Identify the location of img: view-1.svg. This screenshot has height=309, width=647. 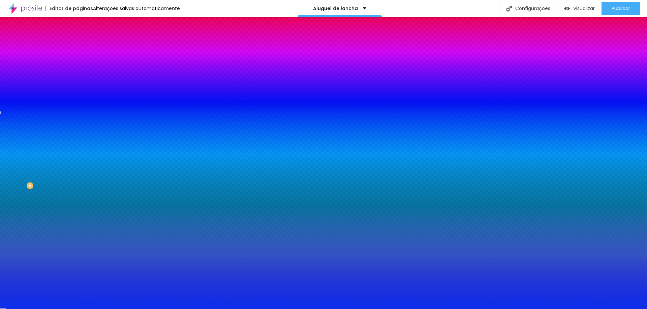
(566, 8).